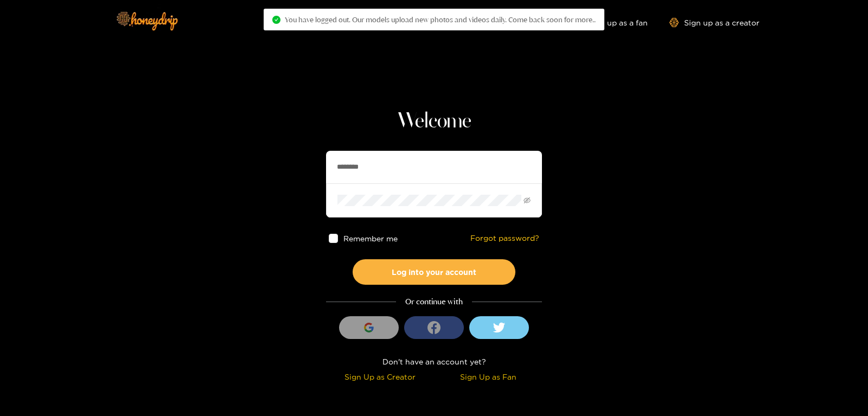 This screenshot has width=868, height=416. Describe the element at coordinates (715, 22) in the screenshot. I see `a: Sign up as a creator` at that location.